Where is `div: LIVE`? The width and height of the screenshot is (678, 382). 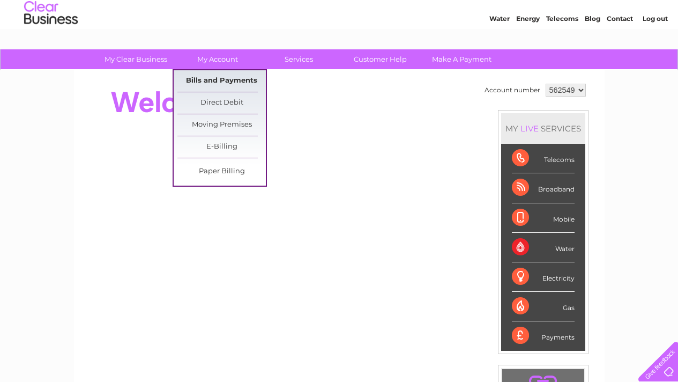
div: LIVE is located at coordinates (530, 128).